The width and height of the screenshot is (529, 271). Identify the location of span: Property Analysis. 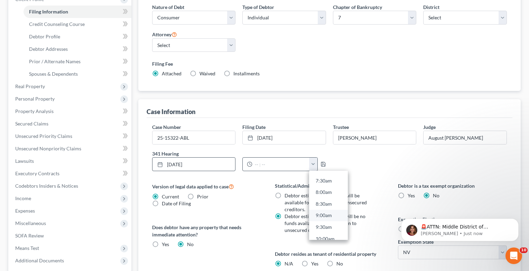
(34, 111).